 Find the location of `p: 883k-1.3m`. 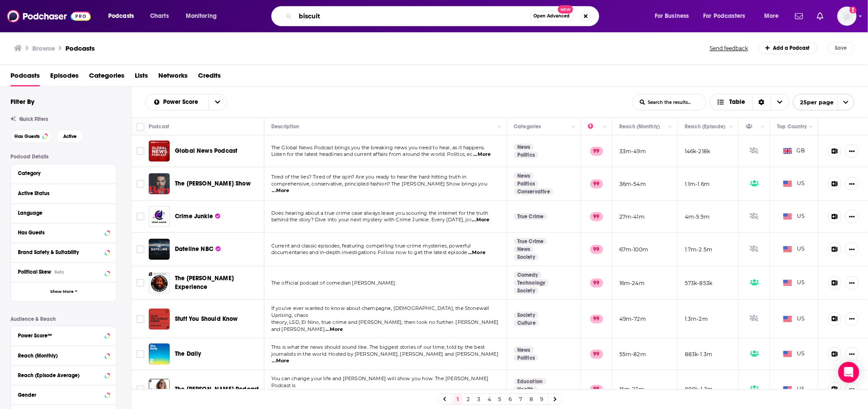

p: 883k-1.3m is located at coordinates (698, 353).